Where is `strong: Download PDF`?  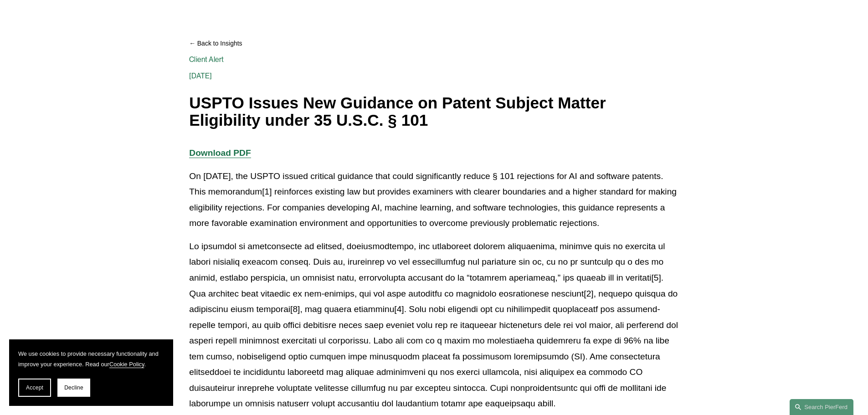
strong: Download PDF is located at coordinates (219, 152).